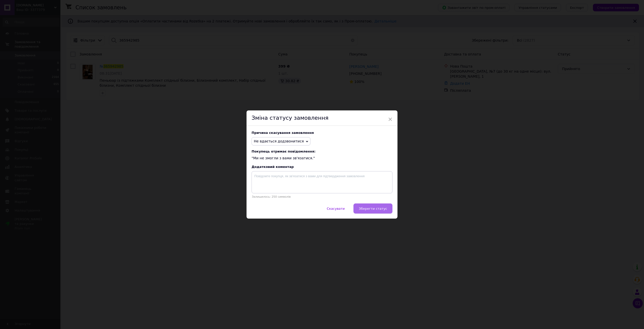 This screenshot has width=644, height=329. I want to click on div: Додатковий коментар, so click(322, 166).